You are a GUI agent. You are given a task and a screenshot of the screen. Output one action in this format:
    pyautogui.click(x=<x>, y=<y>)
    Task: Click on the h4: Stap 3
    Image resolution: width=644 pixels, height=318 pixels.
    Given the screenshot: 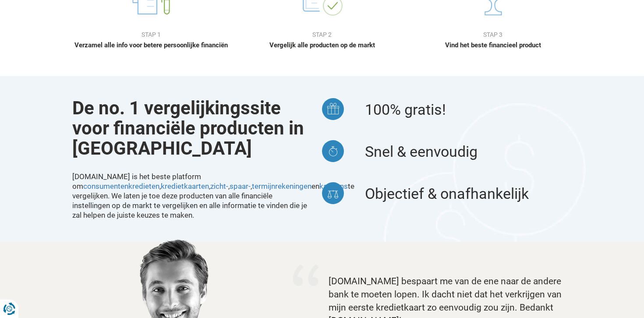 What is the action you would take?
    pyautogui.click(x=493, y=35)
    